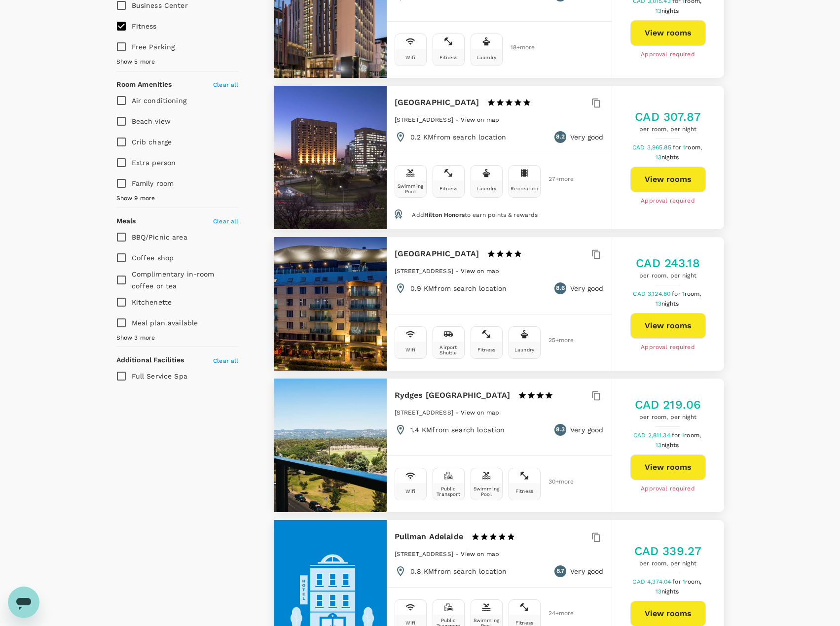 This screenshot has height=626, width=840. I want to click on span: Approval required, so click(668, 489).